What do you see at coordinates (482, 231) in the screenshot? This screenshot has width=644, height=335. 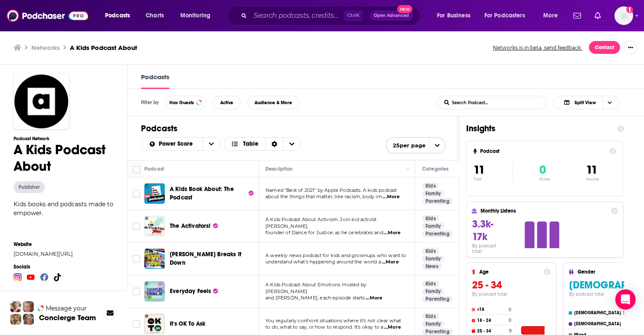 I see `span: 3.3k-17k` at bounding box center [482, 231].